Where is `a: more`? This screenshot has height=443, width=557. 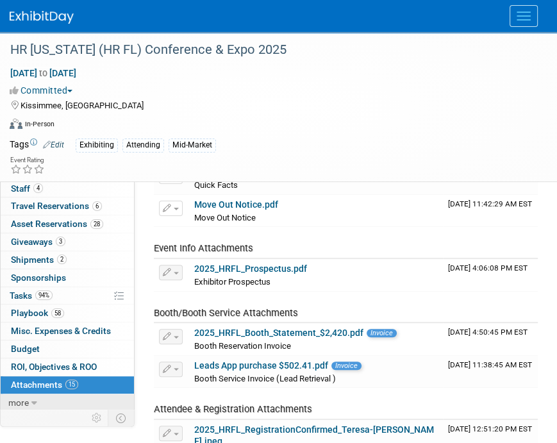
a: more is located at coordinates (67, 402).